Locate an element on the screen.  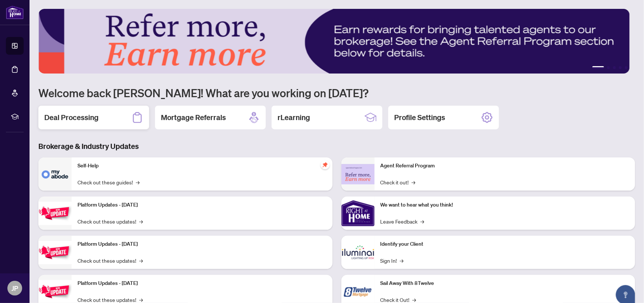
h2: Mortgage Referrals is located at coordinates (194, 118).